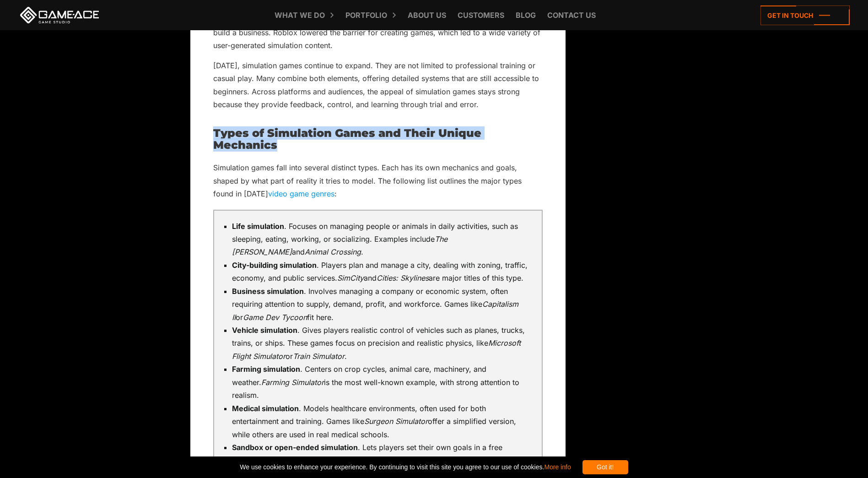 Image resolution: width=868 pixels, height=478 pixels. Describe the element at coordinates (558, 467) in the screenshot. I see `a: More info` at that location.